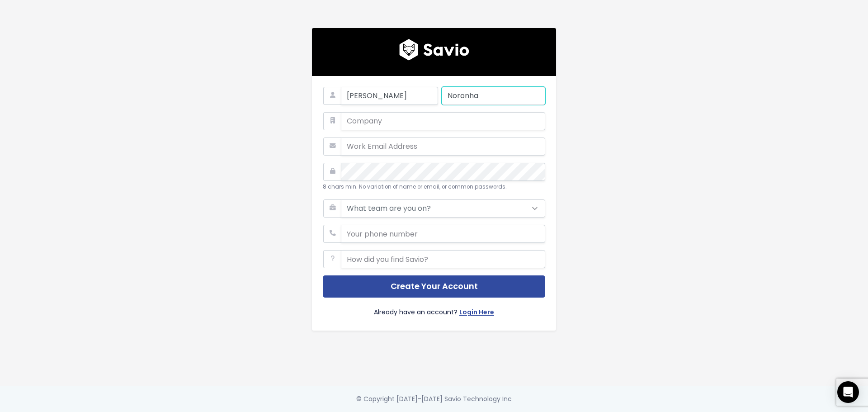 This screenshot has height=412, width=868. I want to click on button: Create Your Account, so click(434, 287).